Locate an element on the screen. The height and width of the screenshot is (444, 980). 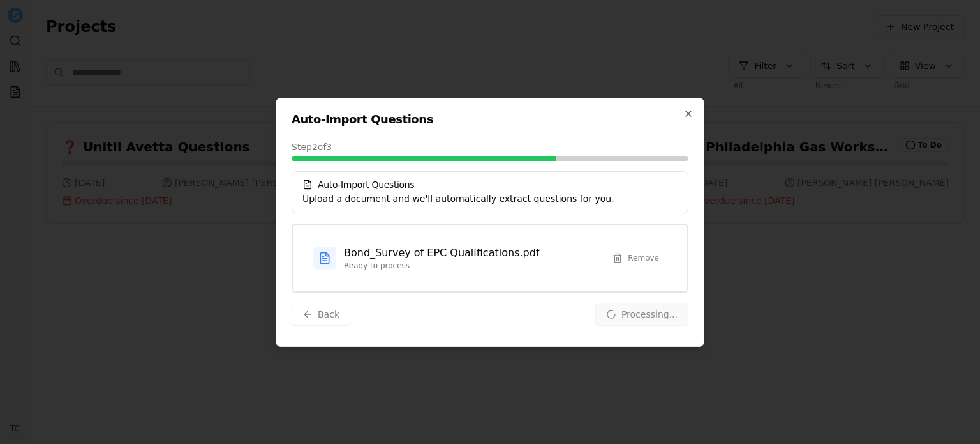
span: Step 2 of 3 is located at coordinates (312, 146).